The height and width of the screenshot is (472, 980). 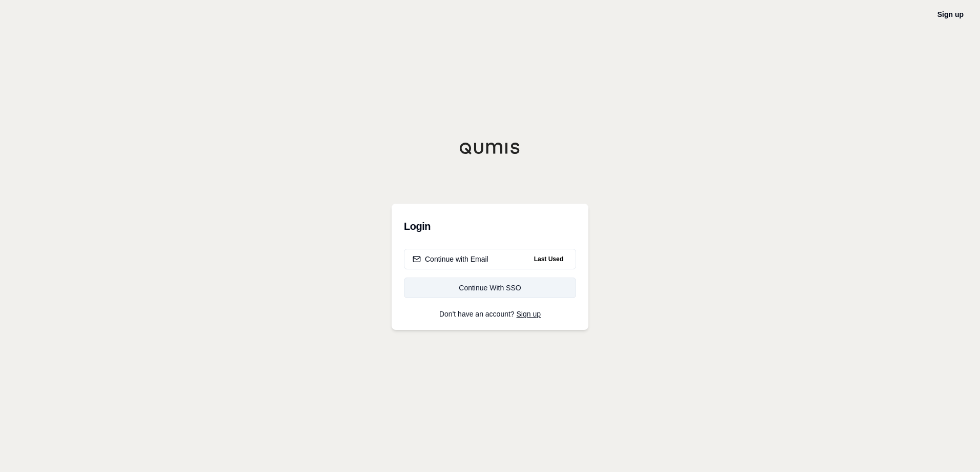 What do you see at coordinates (490, 287) in the screenshot?
I see `a: Continue With SSO` at bounding box center [490, 287].